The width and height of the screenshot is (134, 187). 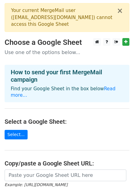 I want to click on p: Use one of the options below..., so click(x=67, y=52).